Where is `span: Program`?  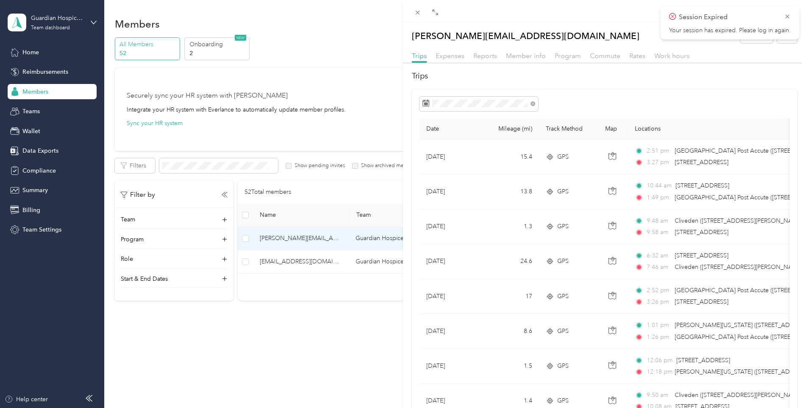
span: Program is located at coordinates (568, 55).